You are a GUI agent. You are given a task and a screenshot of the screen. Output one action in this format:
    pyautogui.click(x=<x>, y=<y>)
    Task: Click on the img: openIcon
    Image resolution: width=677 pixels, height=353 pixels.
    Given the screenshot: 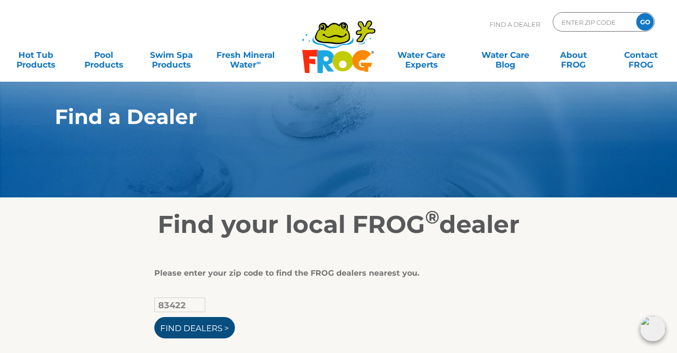 What is the action you would take?
    pyautogui.click(x=653, y=328)
    